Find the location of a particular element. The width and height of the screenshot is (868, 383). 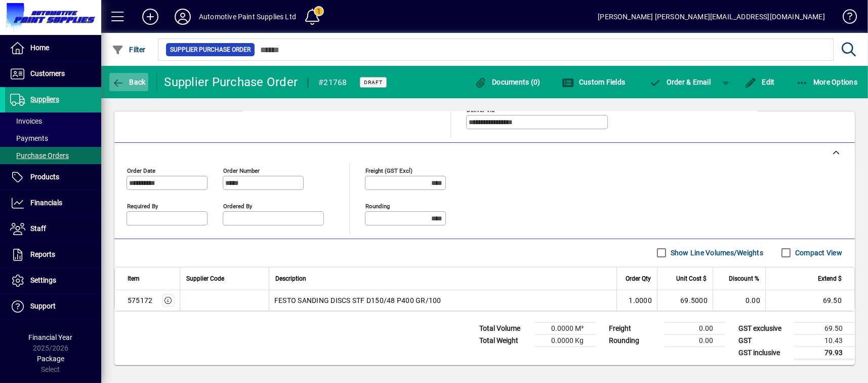

span: Home is located at coordinates (40, 47).